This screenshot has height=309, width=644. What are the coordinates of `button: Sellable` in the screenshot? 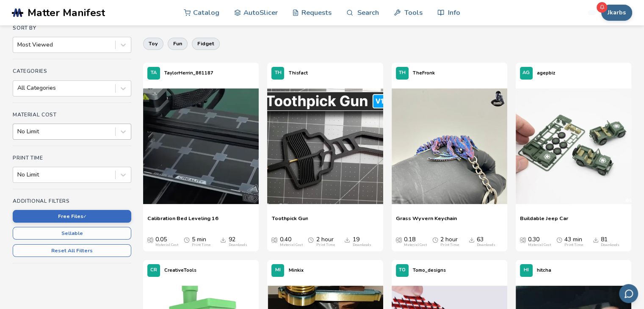 It's located at (72, 233).